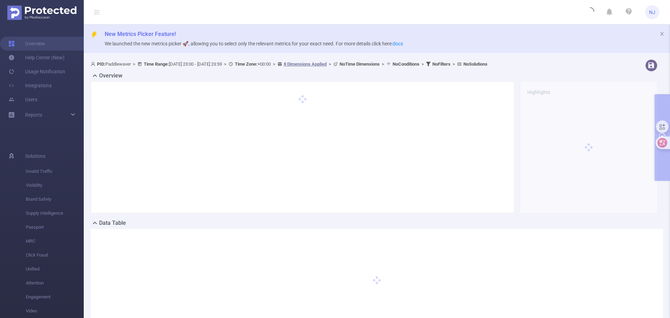 This screenshot has height=318, width=670. What do you see at coordinates (55, 255) in the screenshot?
I see `span: Click Fraud` at bounding box center [55, 255].